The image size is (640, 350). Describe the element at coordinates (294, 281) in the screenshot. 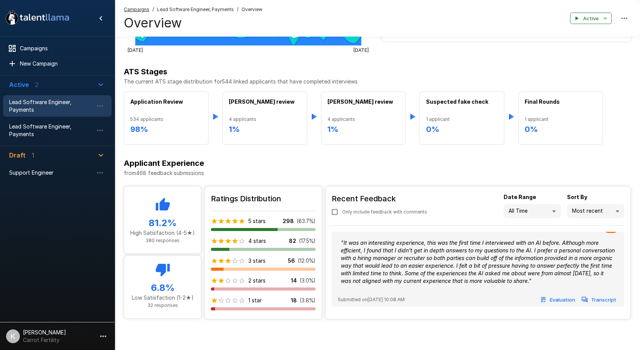

I see `p: 14` at that location.